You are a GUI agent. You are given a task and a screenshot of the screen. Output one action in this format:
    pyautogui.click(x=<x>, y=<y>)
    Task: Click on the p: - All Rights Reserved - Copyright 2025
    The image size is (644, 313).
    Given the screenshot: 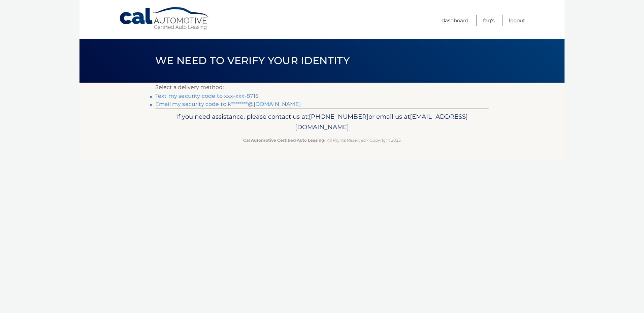 What is the action you would take?
    pyautogui.click(x=322, y=140)
    